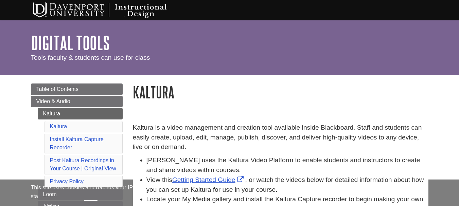  I want to click on a: Loom, so click(80, 195).